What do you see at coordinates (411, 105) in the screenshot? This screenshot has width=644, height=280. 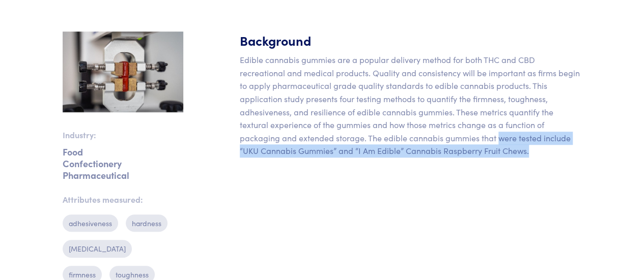 I see `p: Edible cannabis gummies are a popular delivery method for both THC and CBD recreational and medic...` at bounding box center [411, 105].